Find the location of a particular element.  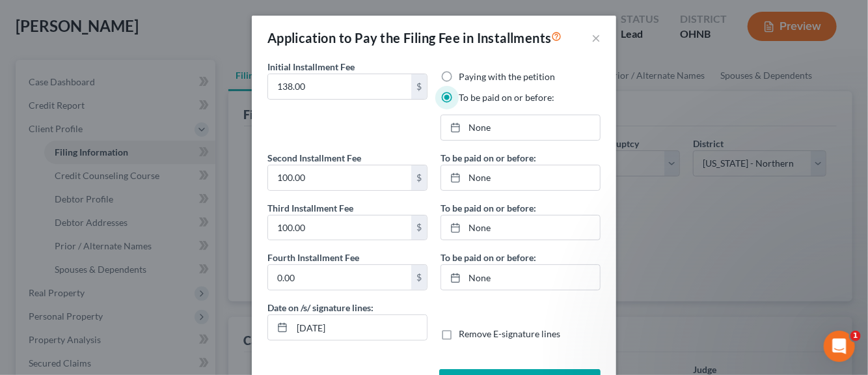

button: go back is located at coordinates (21, 18).